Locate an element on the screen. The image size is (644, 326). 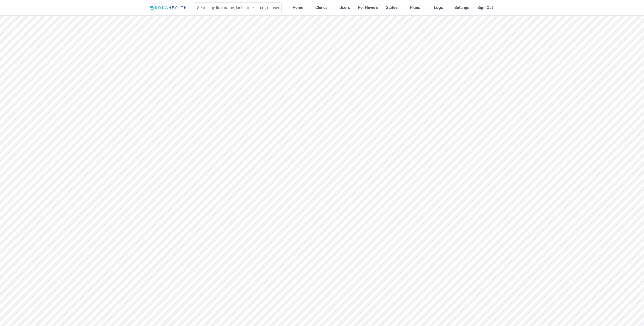
a: For Review is located at coordinates (368, 7).